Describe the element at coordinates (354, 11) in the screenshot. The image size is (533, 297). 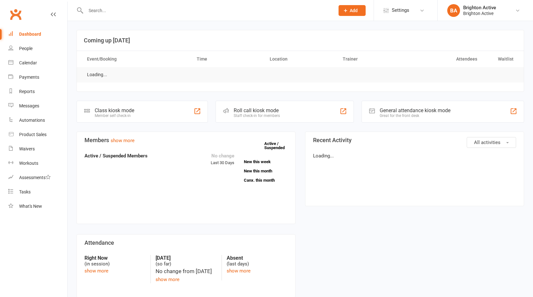
I see `span: Add` at that location.